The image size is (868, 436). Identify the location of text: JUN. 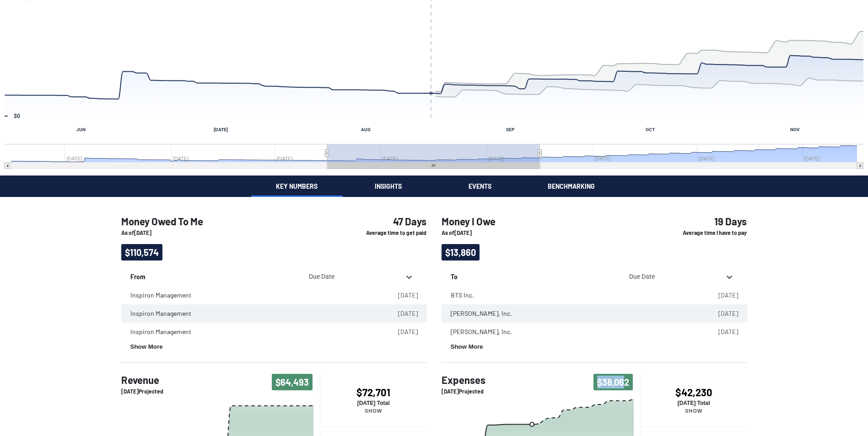
(81, 129).